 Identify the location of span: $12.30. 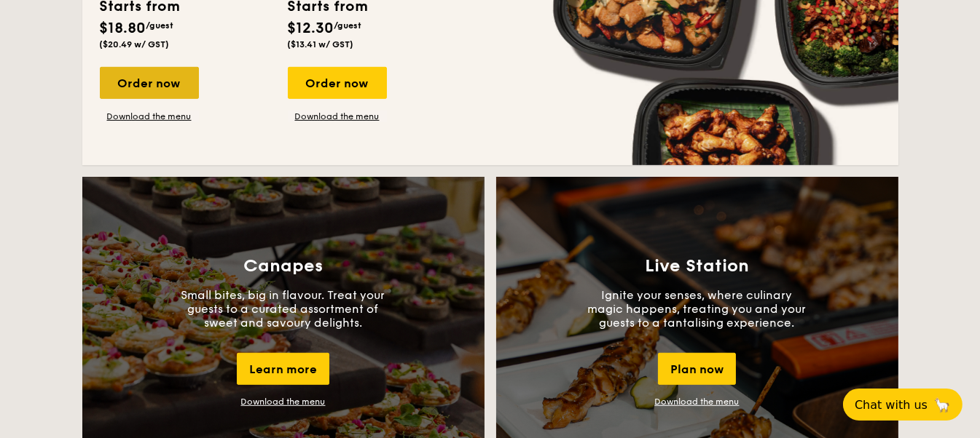
(311, 29).